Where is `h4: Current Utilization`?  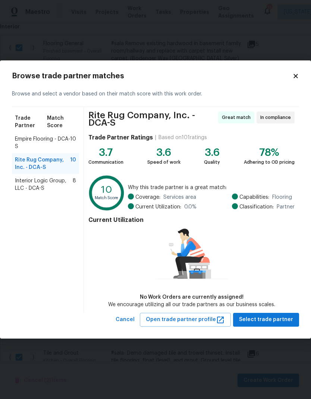
h4: Current Utilization is located at coordinates (191, 220).